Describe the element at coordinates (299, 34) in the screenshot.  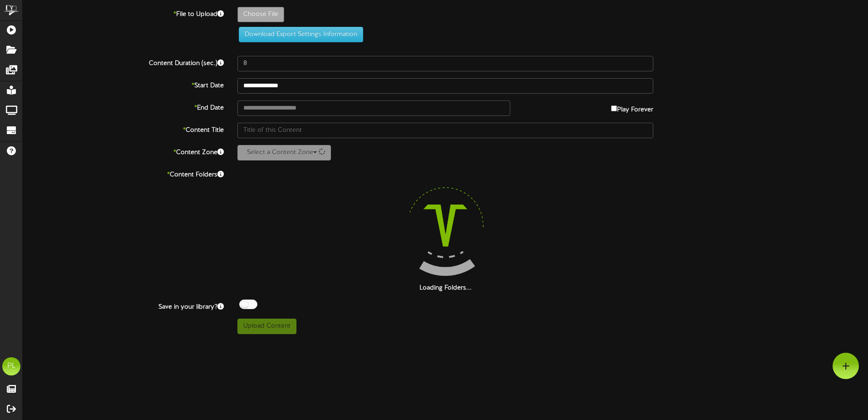
I see `a: Download Export Settings Information` at that location.